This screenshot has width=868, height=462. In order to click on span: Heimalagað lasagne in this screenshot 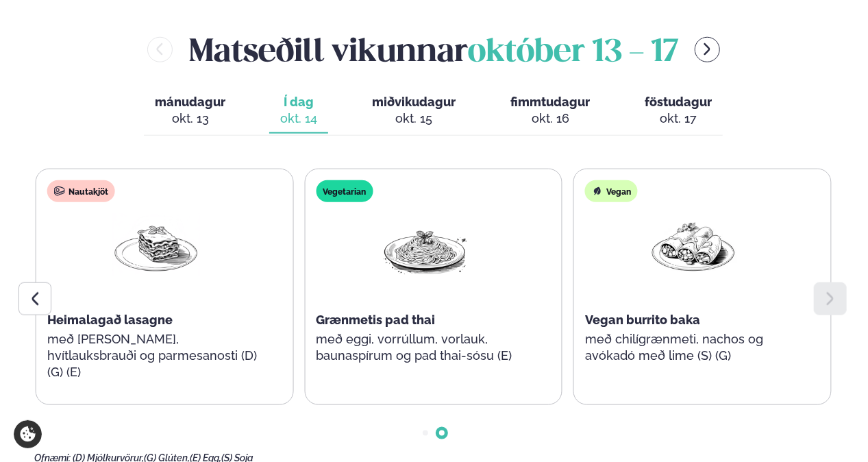, I will do `click(109, 320)`.